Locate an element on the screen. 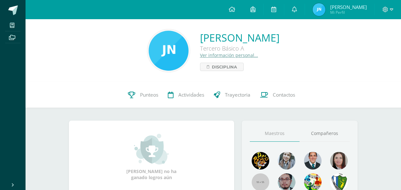 This screenshot has height=190, width=401. img: 7d0dd7c4a114cbfa0d056ec45c251c57.png is located at coordinates (319, 10).